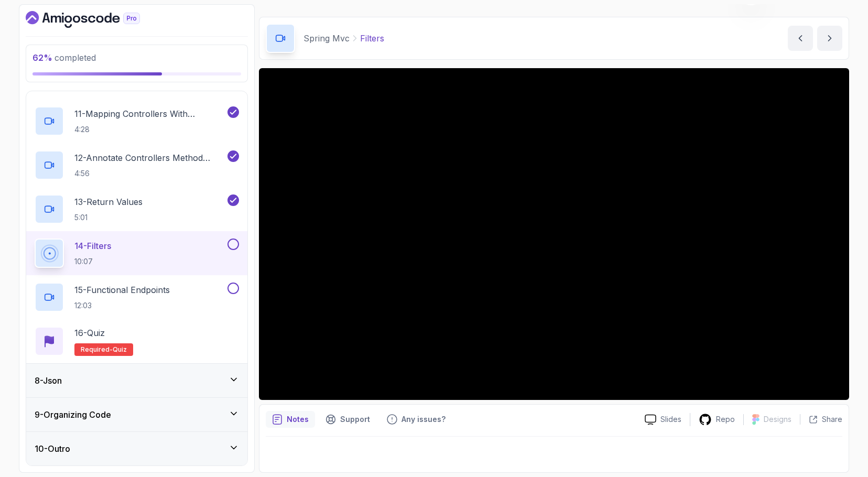 Image resolution: width=868 pixels, height=477 pixels. Describe the element at coordinates (347, 419) in the screenshot. I see `button: Support button` at that location.